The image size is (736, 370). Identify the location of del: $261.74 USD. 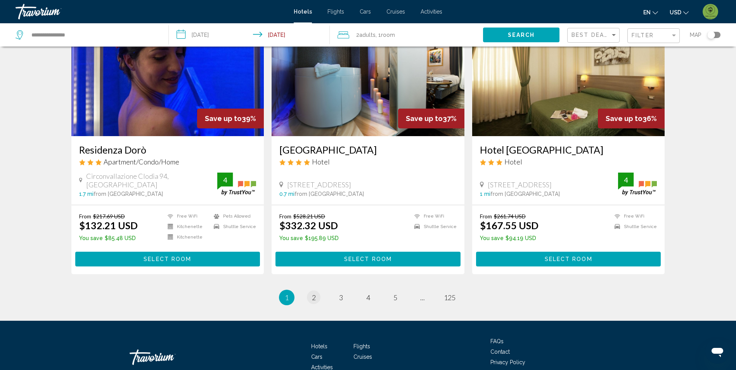
(510, 216).